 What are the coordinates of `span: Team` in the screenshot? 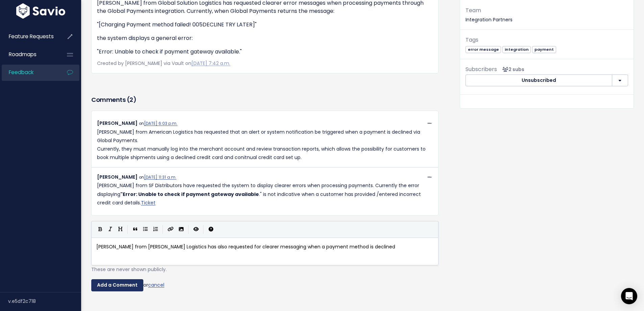 It's located at (473, 10).